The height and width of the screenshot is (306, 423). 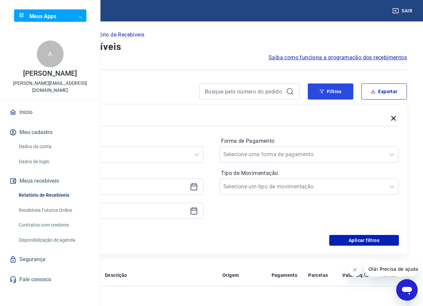 What do you see at coordinates (284, 275) in the screenshot?
I see `p: Pagamento` at bounding box center [284, 275].